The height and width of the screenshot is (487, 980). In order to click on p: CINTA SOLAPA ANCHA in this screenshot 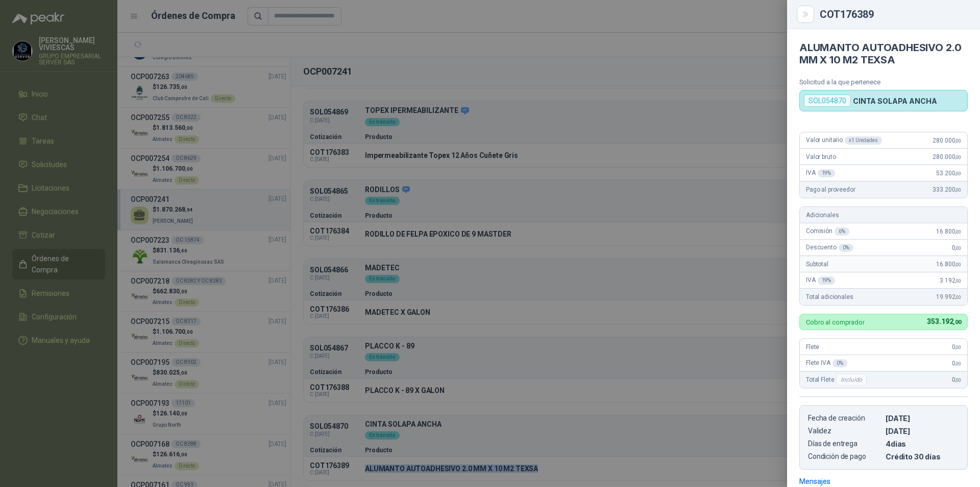, I will do `click(895, 101)`.